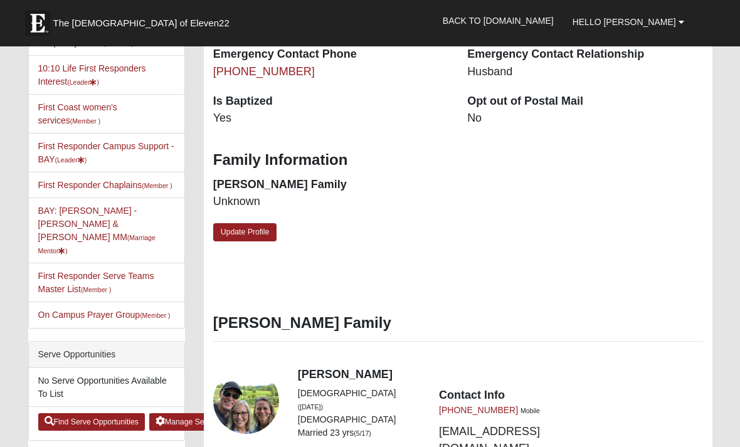 This screenshot has height=447, width=740. Describe the element at coordinates (530, 411) in the screenshot. I see `small: Mobile` at that location.